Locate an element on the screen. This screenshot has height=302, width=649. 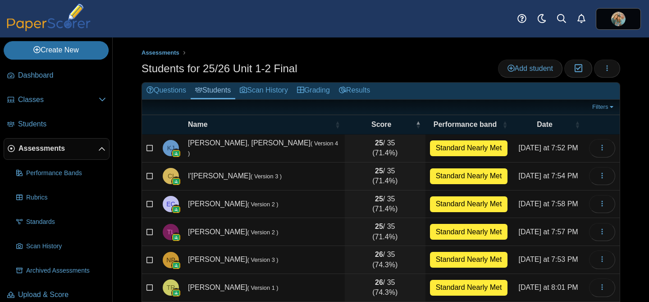
span: Date is located at coordinates (545, 124).